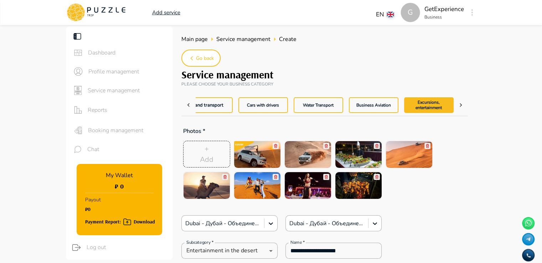 The image size is (542, 263). Describe the element at coordinates (325, 88) in the screenshot. I see `p: PLEASE CHOOSE YOUR BUSINESS CATEGORY` at that location.